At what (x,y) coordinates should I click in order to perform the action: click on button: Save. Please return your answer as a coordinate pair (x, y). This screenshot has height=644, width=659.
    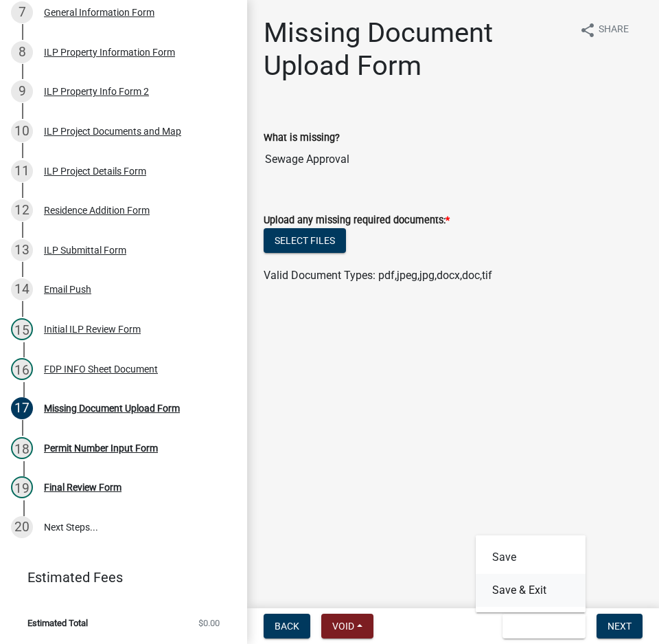
    Looking at the image, I should click on (531, 557).